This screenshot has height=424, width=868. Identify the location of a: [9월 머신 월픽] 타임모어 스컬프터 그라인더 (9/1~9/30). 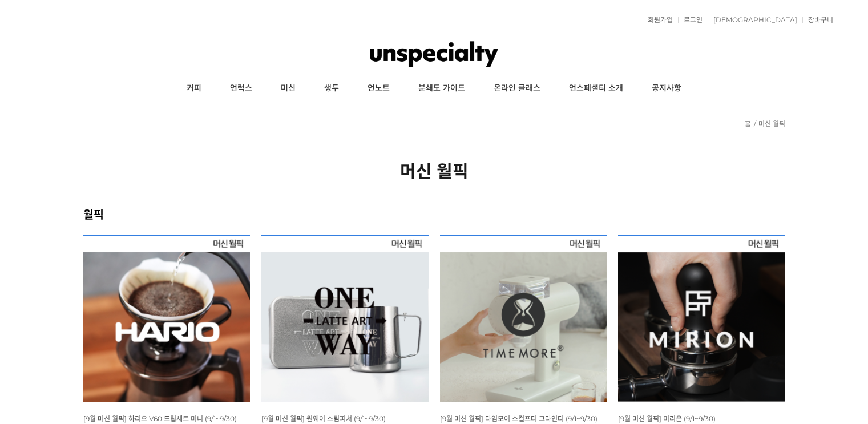
(519, 419).